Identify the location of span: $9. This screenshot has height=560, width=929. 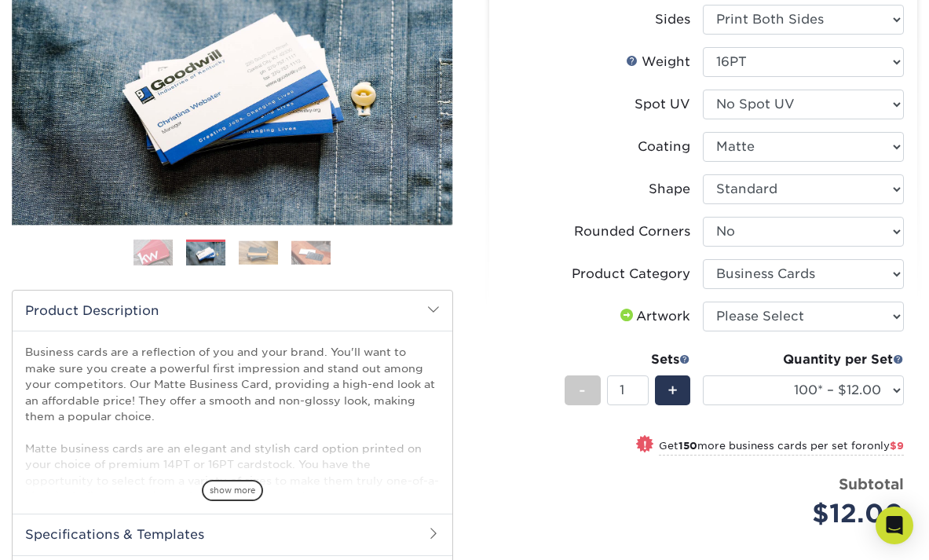
(897, 445).